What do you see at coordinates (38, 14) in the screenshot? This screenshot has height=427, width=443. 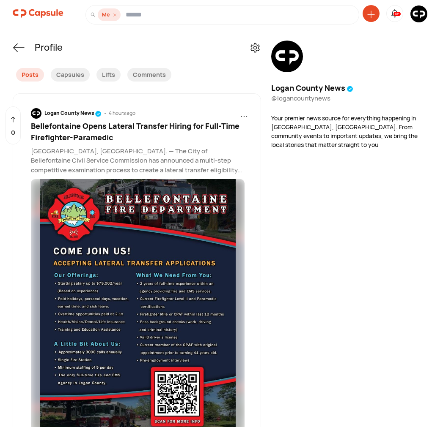 I see `img: logo` at bounding box center [38, 14].